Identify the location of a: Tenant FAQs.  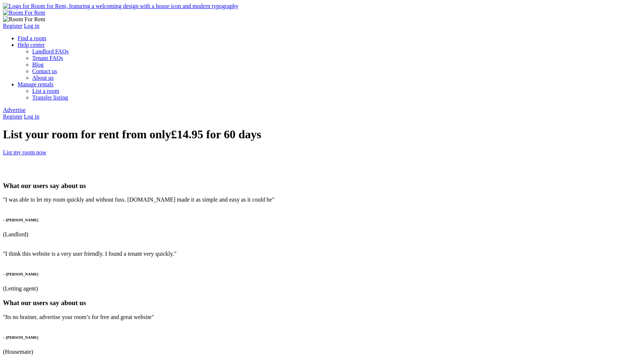
(48, 58).